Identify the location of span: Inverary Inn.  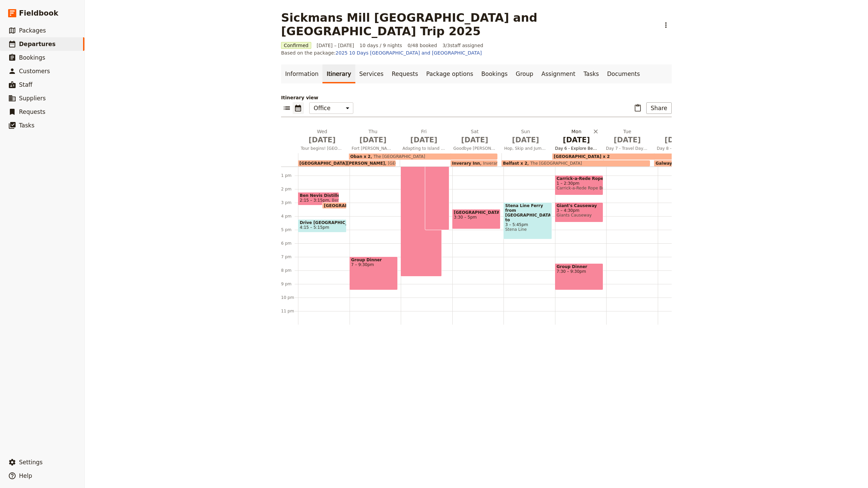
(494, 163).